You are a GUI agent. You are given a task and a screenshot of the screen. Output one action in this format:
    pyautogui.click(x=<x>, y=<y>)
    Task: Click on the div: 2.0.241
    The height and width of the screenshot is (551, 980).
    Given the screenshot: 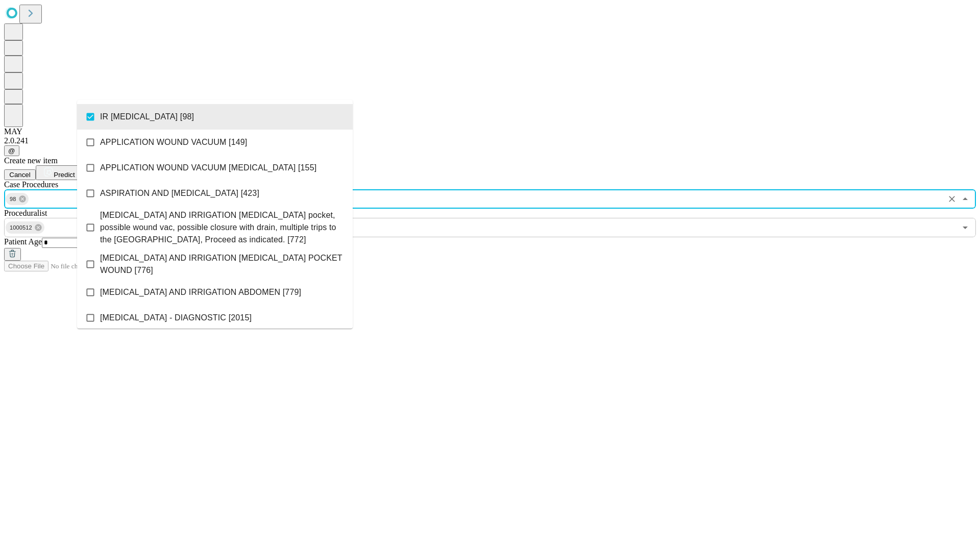 What is the action you would take?
    pyautogui.click(x=490, y=141)
    